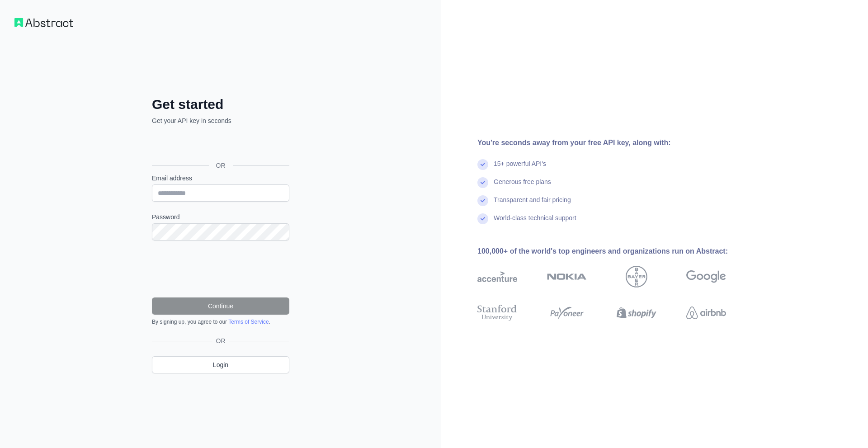 The height and width of the screenshot is (448, 868). Describe the element at coordinates (706, 313) in the screenshot. I see `img: airbnb` at that location.